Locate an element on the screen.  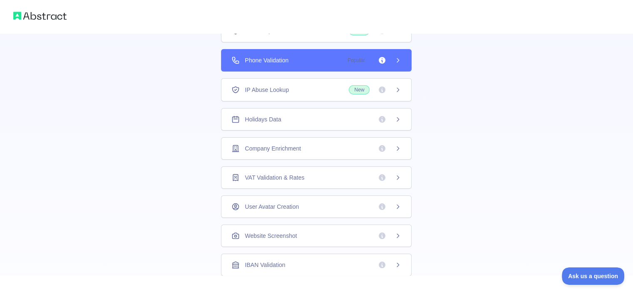
span: IBAN Validation is located at coordinates (265, 265).